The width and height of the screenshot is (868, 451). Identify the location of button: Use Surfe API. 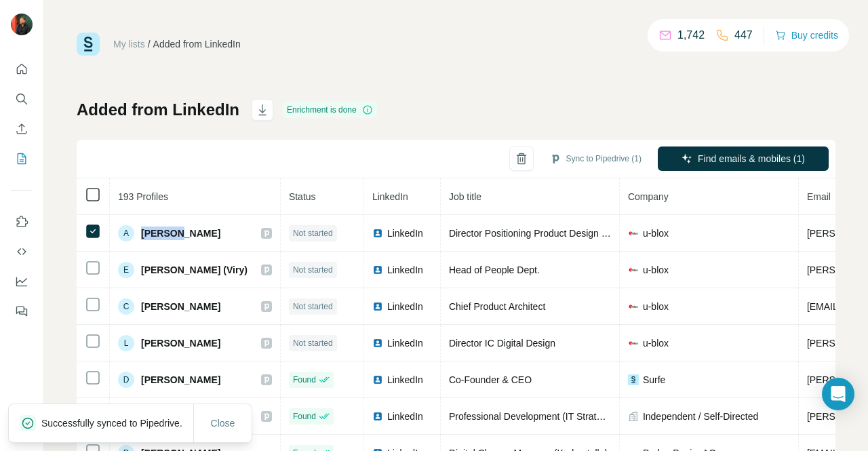
(22, 251).